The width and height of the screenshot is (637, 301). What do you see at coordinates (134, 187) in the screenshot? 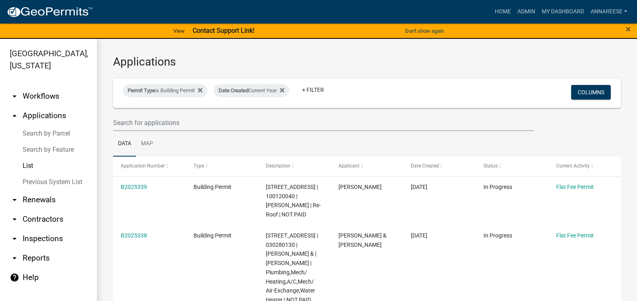
I see `a: B2025339` at bounding box center [134, 187].